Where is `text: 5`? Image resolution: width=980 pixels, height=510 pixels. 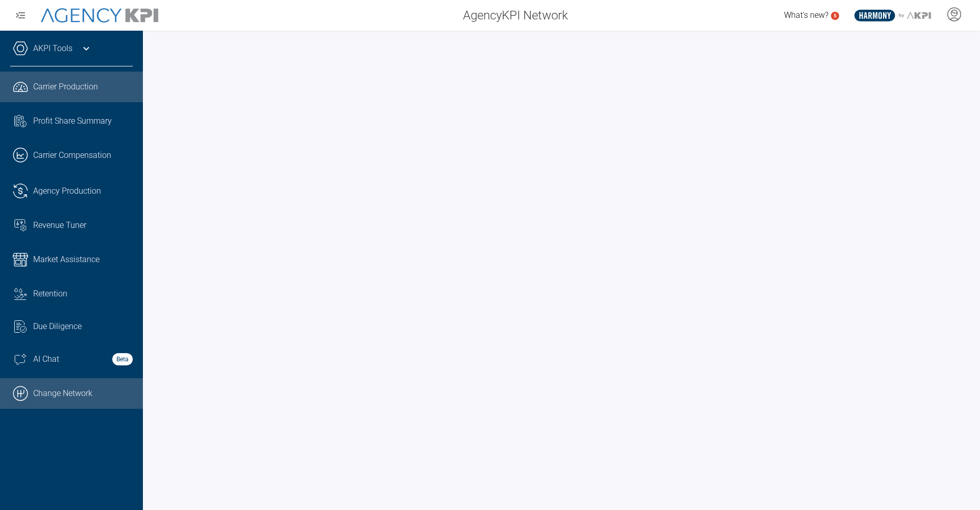
text: 5 is located at coordinates (835, 15).